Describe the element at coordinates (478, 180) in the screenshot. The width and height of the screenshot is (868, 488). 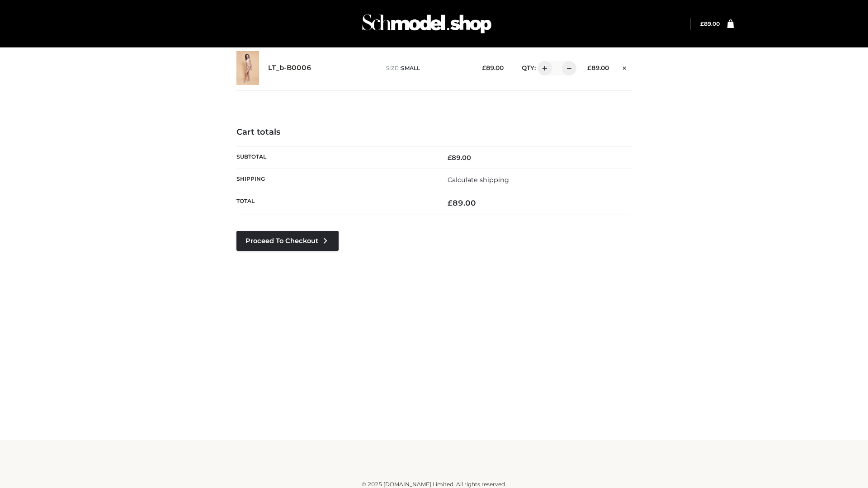
I see `a: Calculate shipping` at that location.